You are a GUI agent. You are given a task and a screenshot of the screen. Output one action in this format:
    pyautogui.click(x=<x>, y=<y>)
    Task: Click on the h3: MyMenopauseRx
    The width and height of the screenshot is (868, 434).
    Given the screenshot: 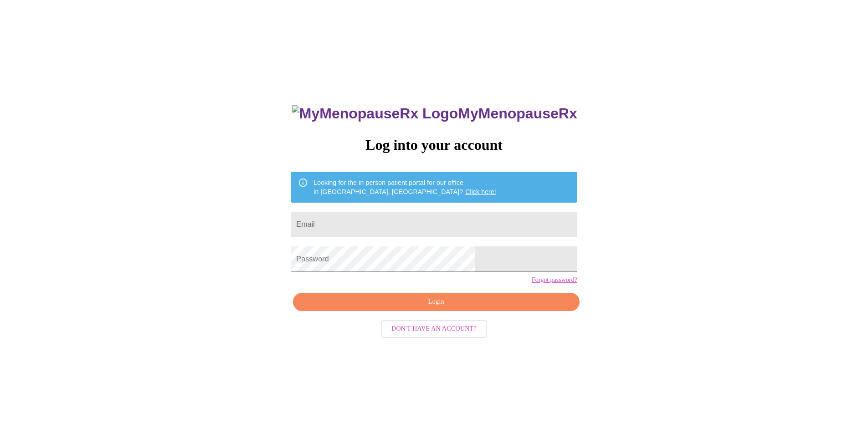 What is the action you would take?
    pyautogui.click(x=435, y=113)
    